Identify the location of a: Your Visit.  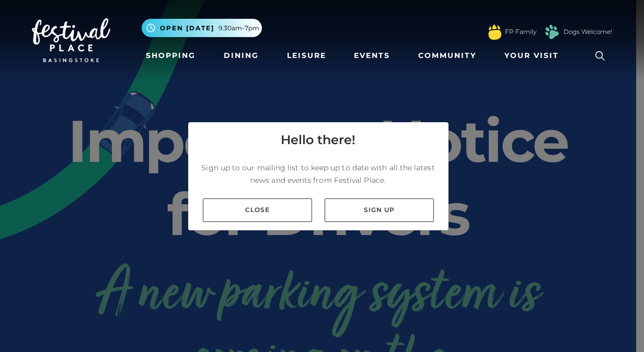
(535, 55).